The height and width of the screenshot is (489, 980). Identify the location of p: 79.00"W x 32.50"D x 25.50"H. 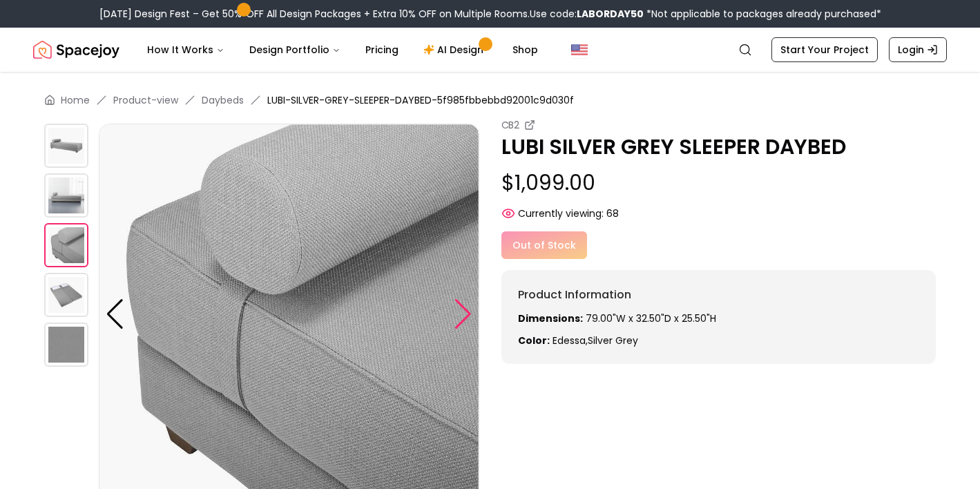
(719, 318).